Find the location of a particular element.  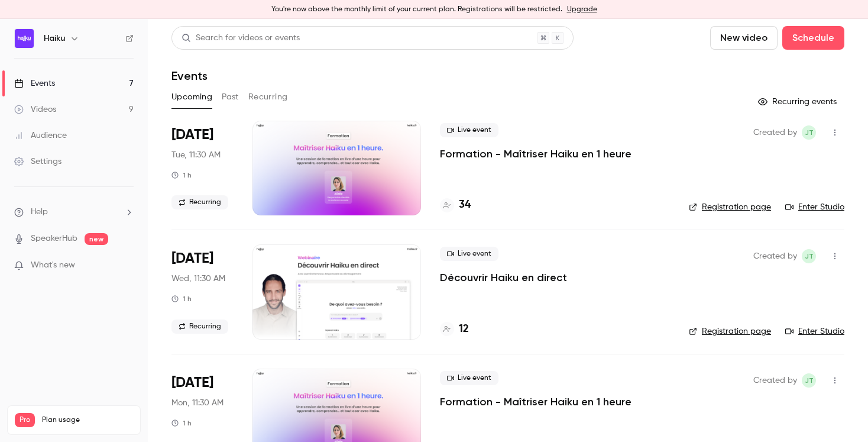

span: Plan usage is located at coordinates (87, 420).